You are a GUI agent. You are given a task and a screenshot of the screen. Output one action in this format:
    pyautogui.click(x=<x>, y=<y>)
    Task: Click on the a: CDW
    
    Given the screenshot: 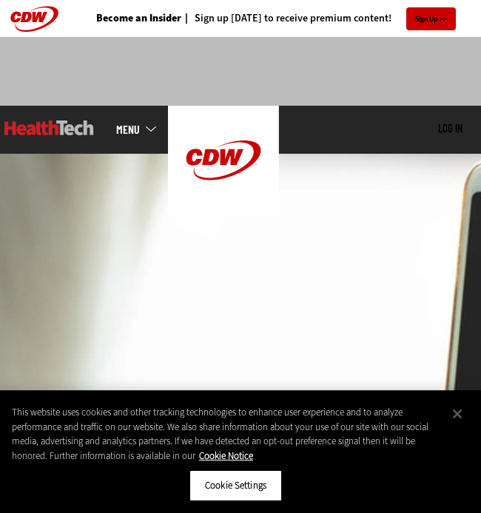 What is the action you would take?
    pyautogui.click(x=223, y=211)
    